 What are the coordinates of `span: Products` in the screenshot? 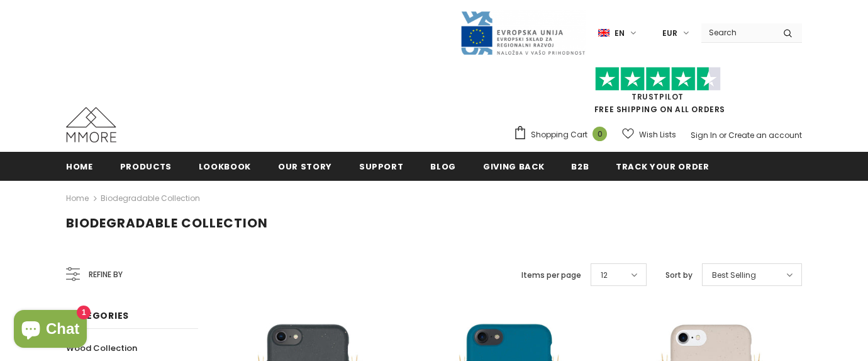 It's located at (146, 166).